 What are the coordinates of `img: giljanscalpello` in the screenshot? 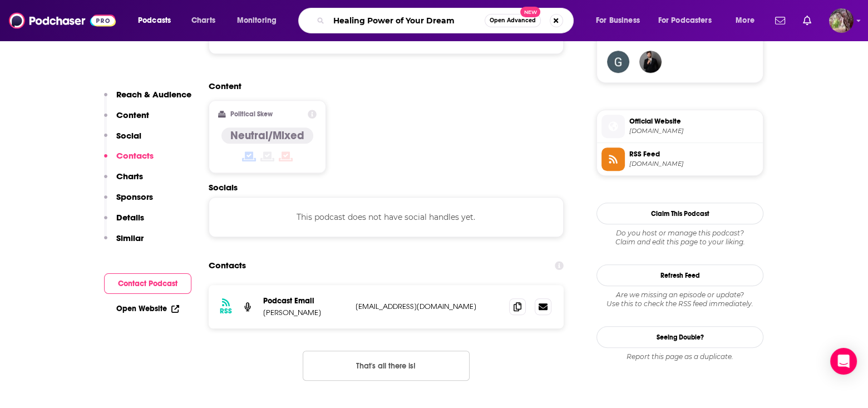 It's located at (618, 62).